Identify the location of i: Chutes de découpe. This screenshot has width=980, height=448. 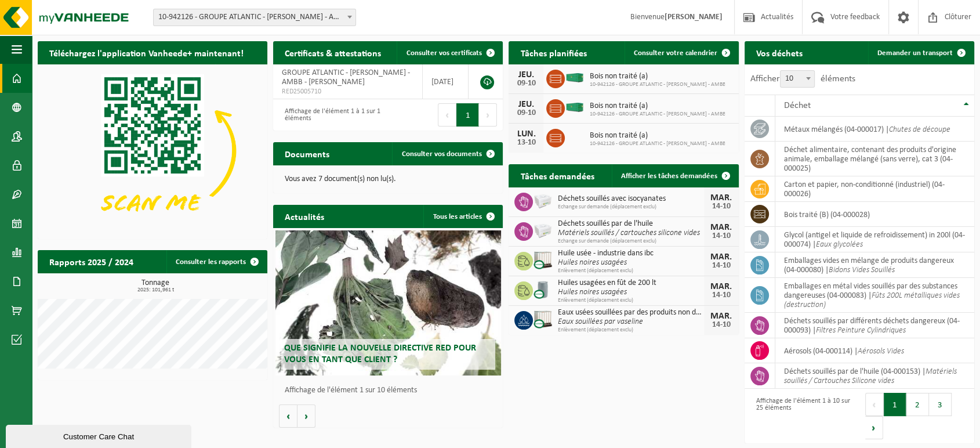
(920, 129).